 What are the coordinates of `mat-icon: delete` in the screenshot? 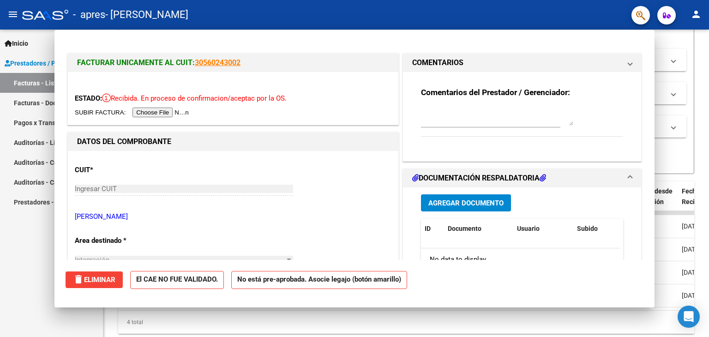 It's located at (78, 279).